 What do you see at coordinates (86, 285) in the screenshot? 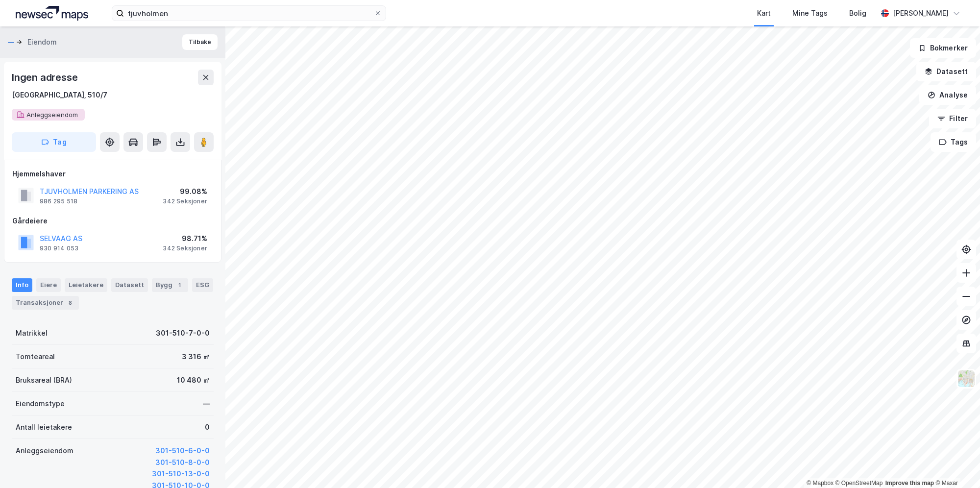
I see `div: Leietakere` at bounding box center [86, 285].